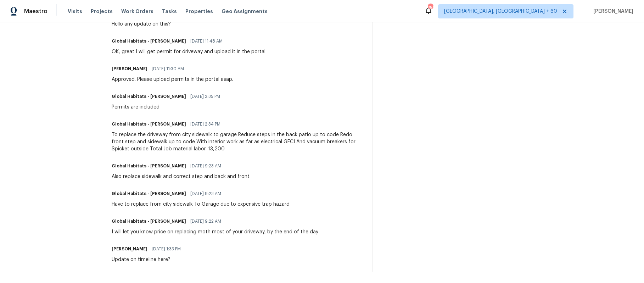 The width and height of the screenshot is (644, 283). I want to click on div: Have to replace from city sidewalk To Garage due to expensive trap hazard, so click(201, 204).